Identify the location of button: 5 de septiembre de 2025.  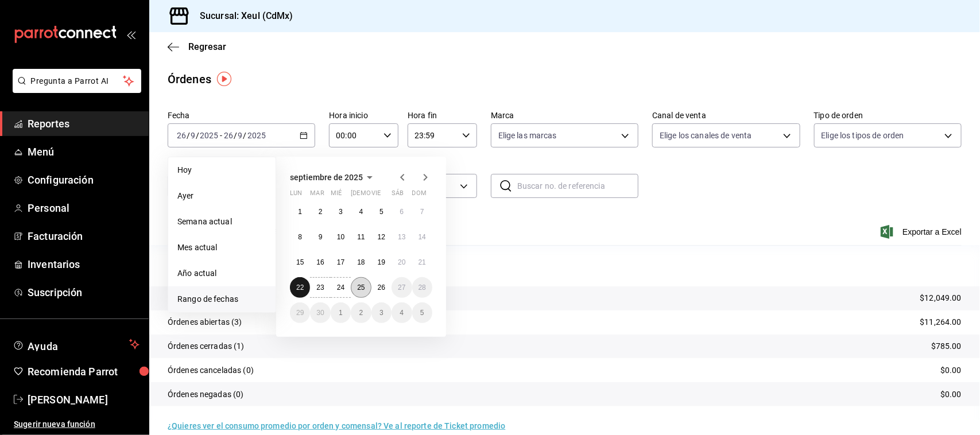
(381, 212).